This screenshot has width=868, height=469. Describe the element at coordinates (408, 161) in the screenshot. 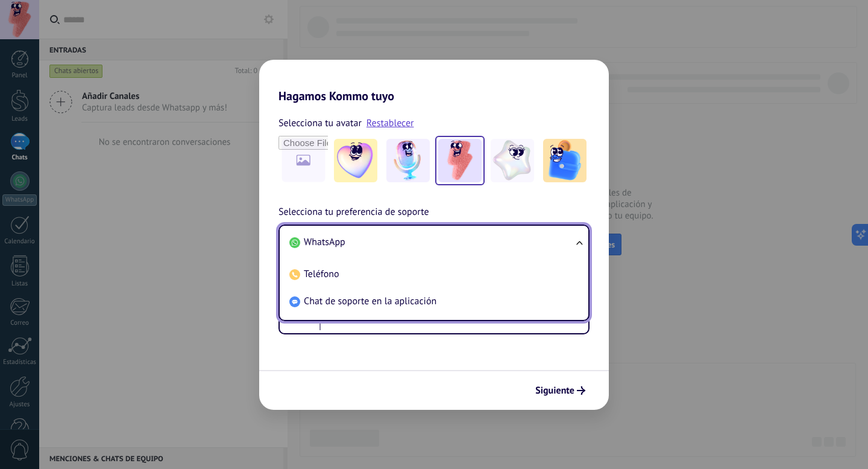

I see `img: -2.jpeg` at that location.